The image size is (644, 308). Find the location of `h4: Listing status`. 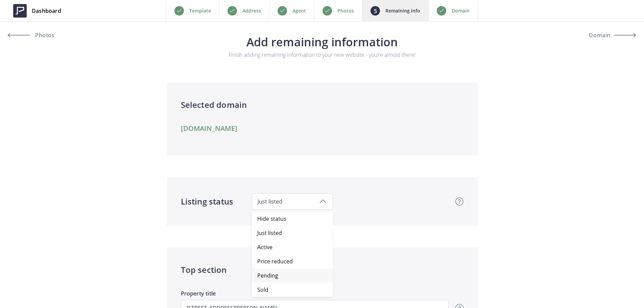

h4: Listing status is located at coordinates (207, 202).